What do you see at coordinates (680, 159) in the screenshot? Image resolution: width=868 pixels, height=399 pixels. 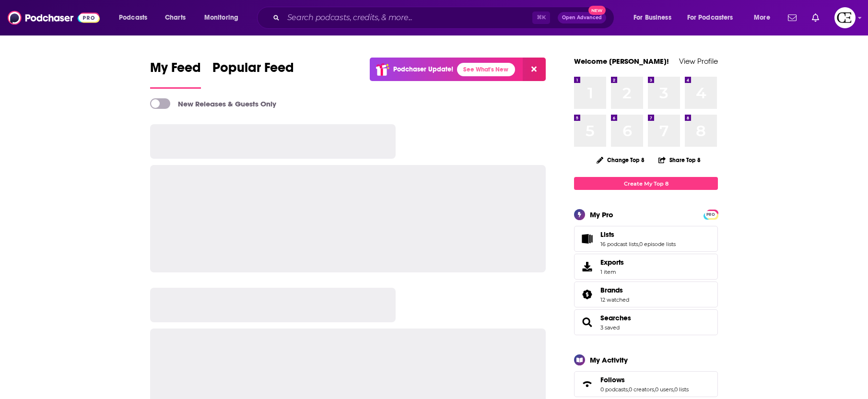 I see `button: Share Top 8` at bounding box center [680, 159].